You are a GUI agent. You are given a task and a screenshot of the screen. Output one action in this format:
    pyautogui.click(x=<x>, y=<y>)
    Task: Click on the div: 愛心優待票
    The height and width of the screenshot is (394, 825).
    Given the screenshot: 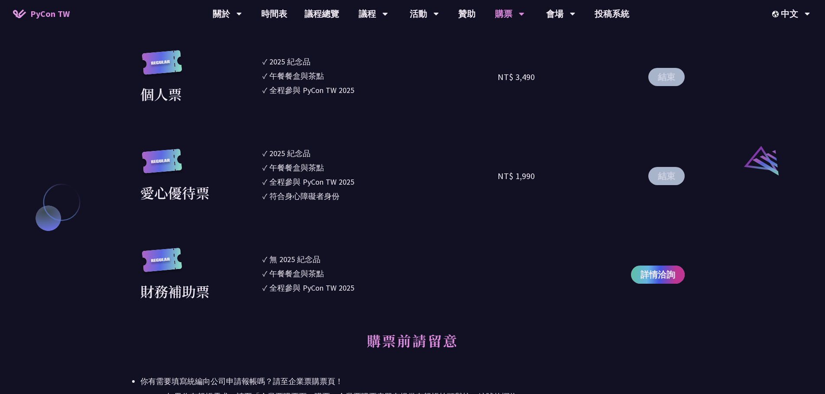 What is the action you would take?
    pyautogui.click(x=175, y=193)
    